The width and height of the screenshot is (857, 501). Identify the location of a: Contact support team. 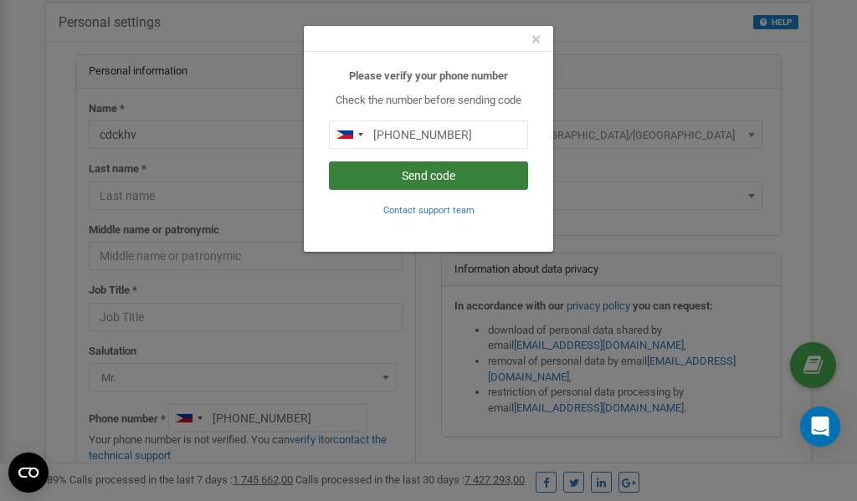
(429, 209).